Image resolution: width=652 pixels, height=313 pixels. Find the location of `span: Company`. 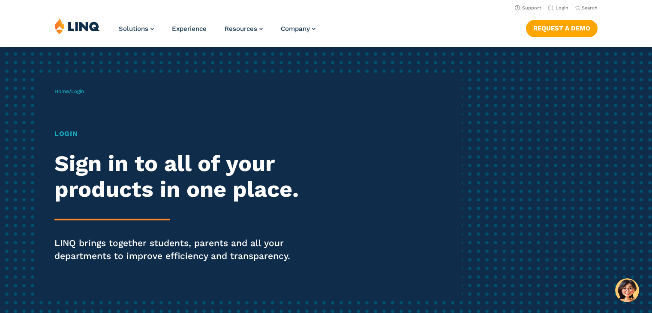

span: Company is located at coordinates (295, 29).